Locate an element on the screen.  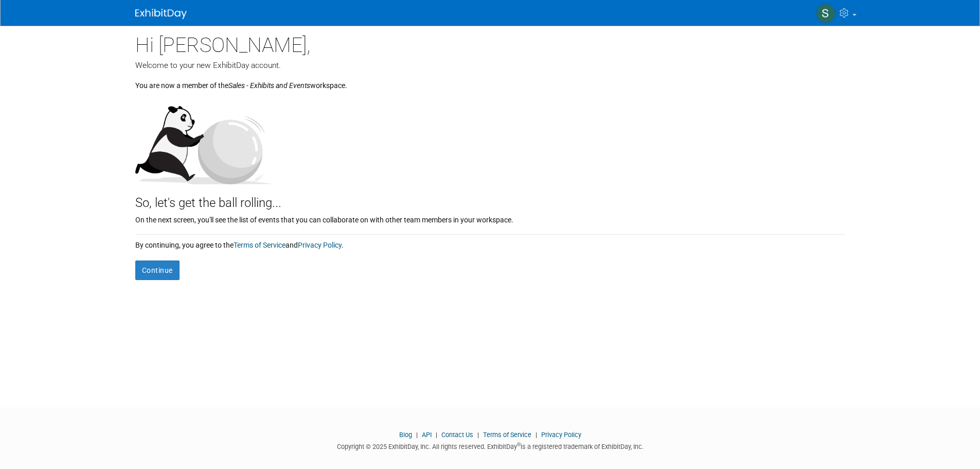
img: Let's get the ball rolling is located at coordinates (205, 140).